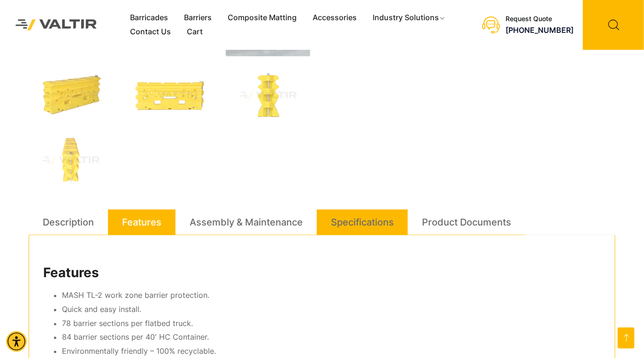  What do you see at coordinates (195, 32) in the screenshot?
I see `a: Cart` at bounding box center [195, 32].